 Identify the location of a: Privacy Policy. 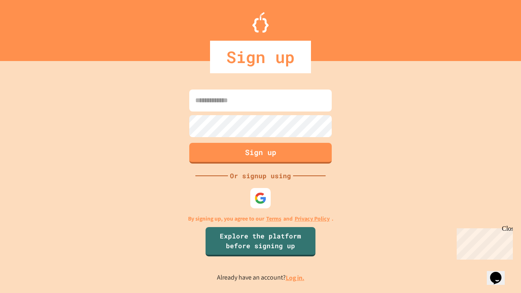
(312, 218).